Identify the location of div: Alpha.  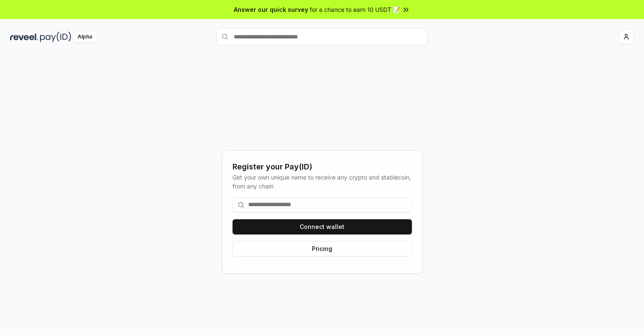
(85, 37).